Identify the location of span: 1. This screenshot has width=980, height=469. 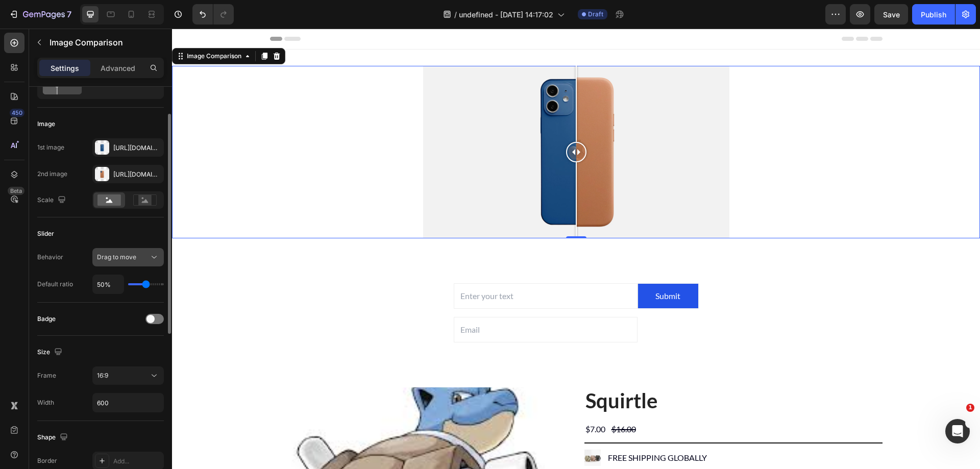
(970, 408).